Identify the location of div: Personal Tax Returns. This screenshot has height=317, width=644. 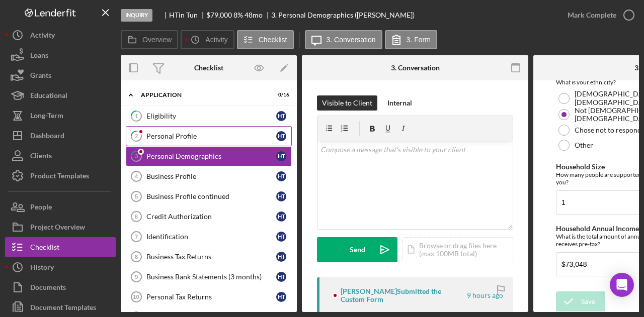
(211, 297).